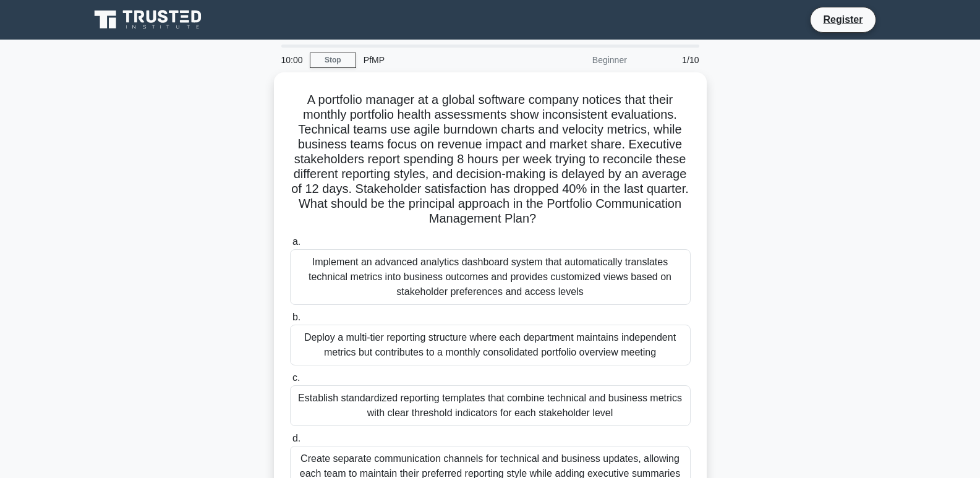 This screenshot has height=478, width=980. I want to click on span: b., so click(296, 317).